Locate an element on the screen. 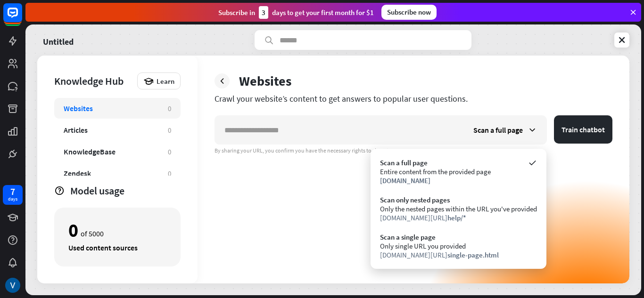  div: 3 is located at coordinates (263, 12).